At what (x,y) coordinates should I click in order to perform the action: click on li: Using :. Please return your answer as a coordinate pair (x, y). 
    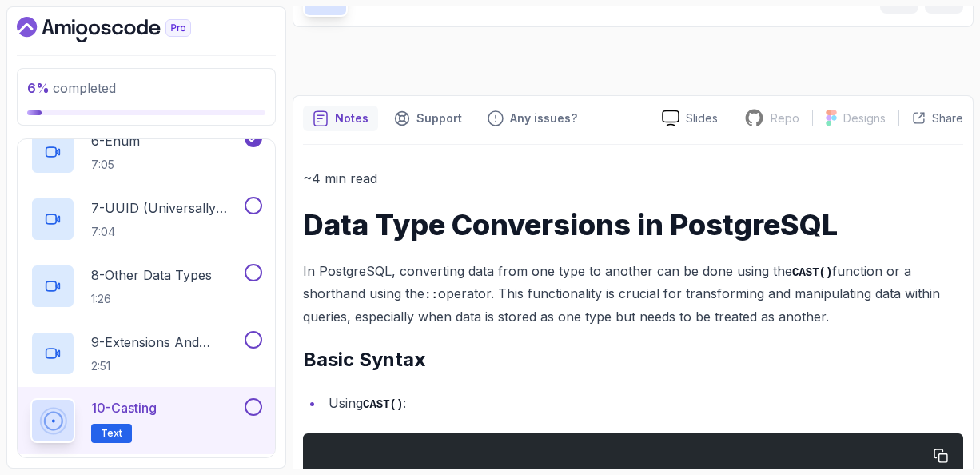
    Looking at the image, I should click on (644, 403).